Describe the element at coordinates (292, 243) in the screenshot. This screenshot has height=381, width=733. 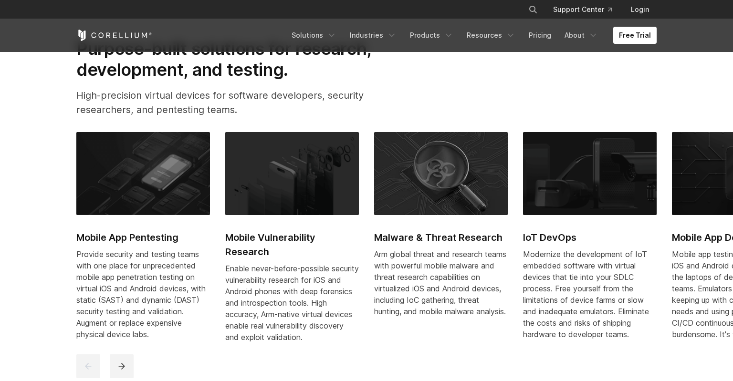
I see `a: Mobile Vulnerability Research Mobile Vulnerability Research Enable never-before-possible security...` at that location.